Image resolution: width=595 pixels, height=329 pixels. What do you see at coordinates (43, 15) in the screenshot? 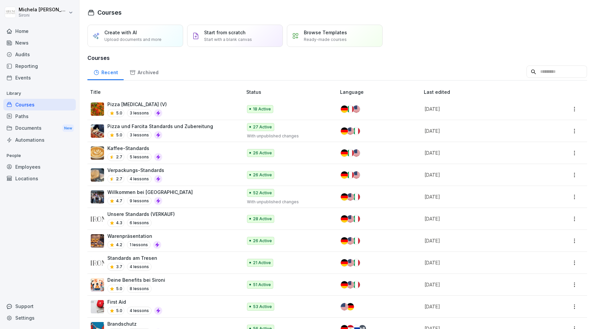
I see `p: Sironi` at bounding box center [43, 15].